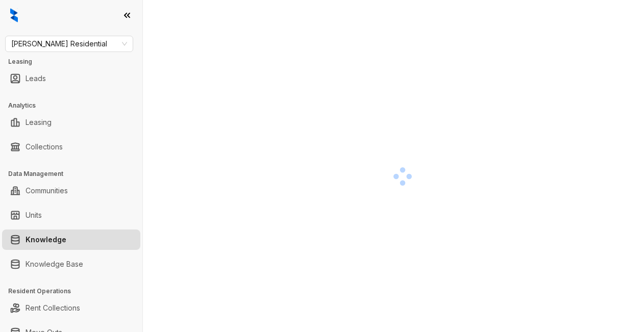 Image resolution: width=644 pixels, height=332 pixels. What do you see at coordinates (54, 264) in the screenshot?
I see `a: Knowledge Base` at bounding box center [54, 264].